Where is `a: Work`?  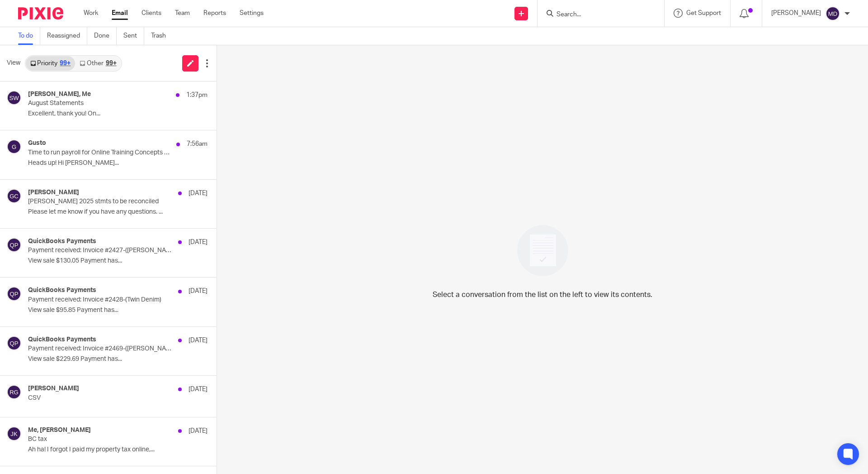 a: Work is located at coordinates (91, 13).